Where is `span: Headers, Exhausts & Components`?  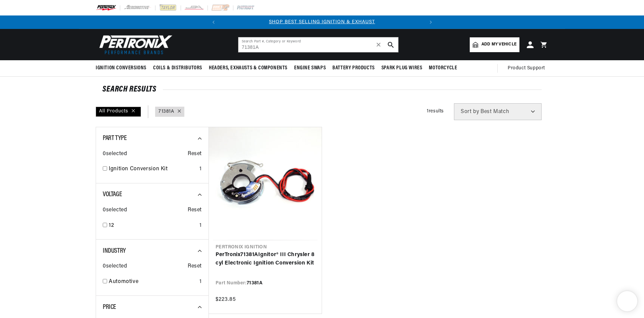
span: Headers, Exhausts & Components is located at coordinates (249, 68).